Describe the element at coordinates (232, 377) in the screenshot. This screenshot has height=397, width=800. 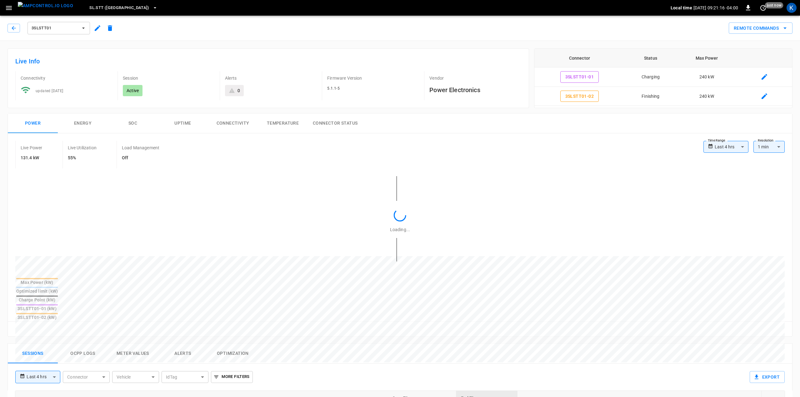
I see `button: More Filters` at that location.